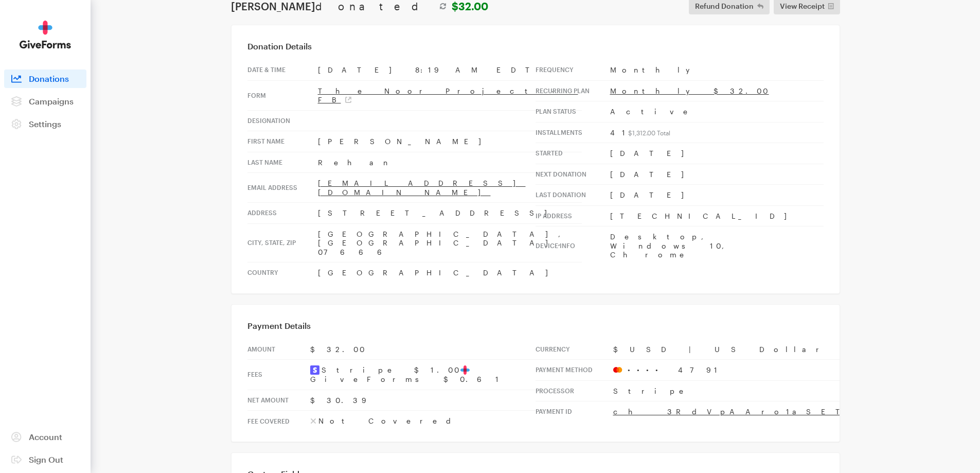  What do you see at coordinates (283, 213) in the screenshot?
I see `th: Address` at bounding box center [283, 213].